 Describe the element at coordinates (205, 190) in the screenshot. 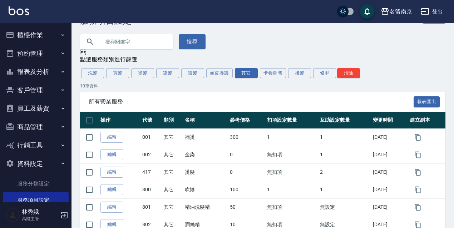

I see `td: 吹捲` at that location.